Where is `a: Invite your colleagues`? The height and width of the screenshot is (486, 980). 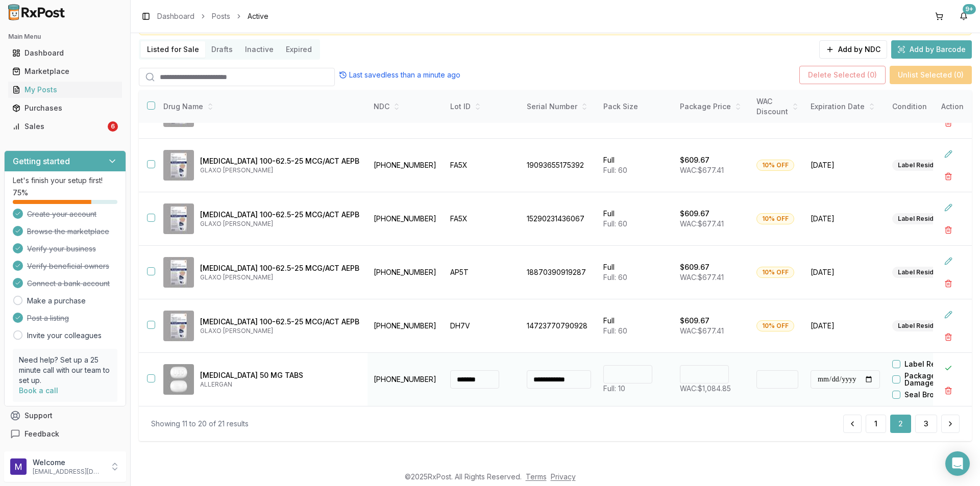 a: Invite your colleagues is located at coordinates (64, 336).